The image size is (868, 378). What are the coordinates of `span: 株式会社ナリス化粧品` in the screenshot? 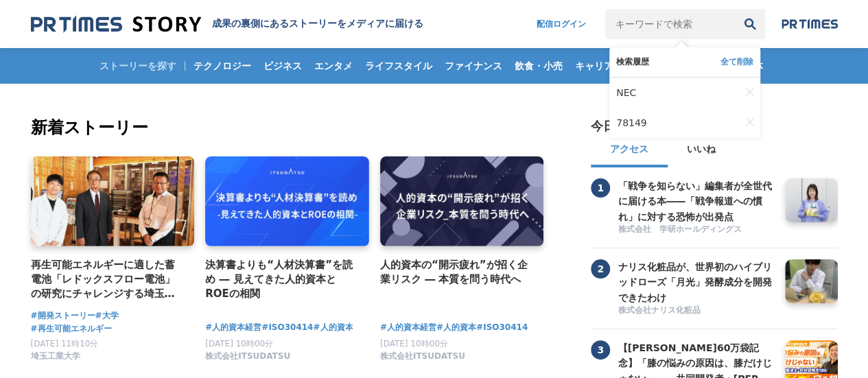 It's located at (659, 310).